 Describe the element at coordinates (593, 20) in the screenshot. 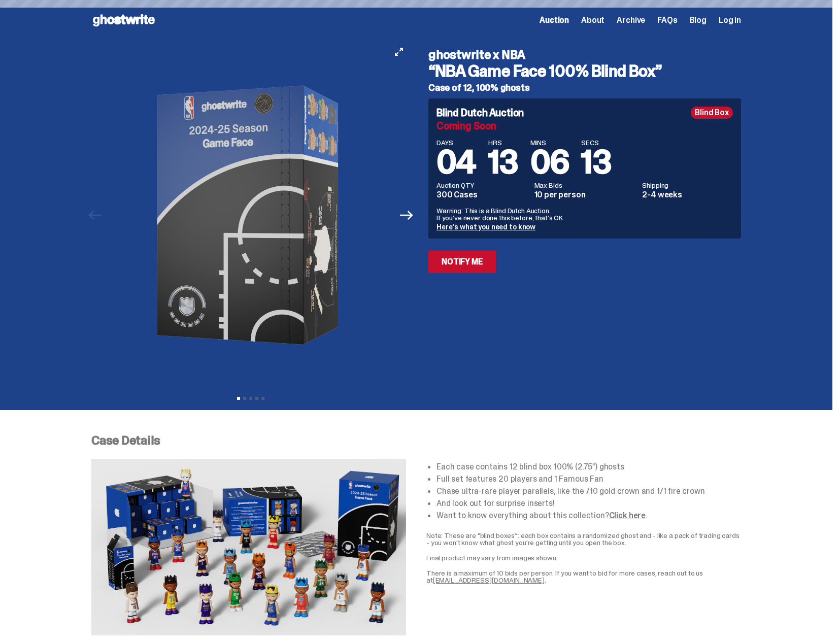

I see `span: About` at that location.